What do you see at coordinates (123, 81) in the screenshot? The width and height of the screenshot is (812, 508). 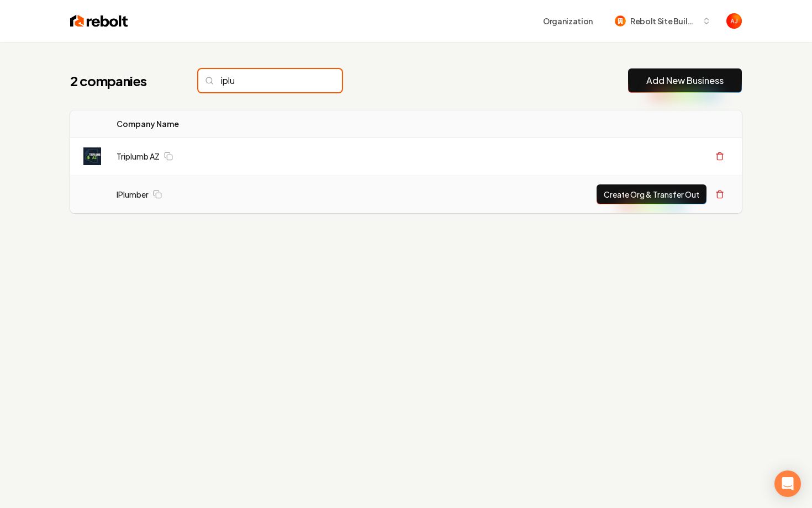 I see `h1: 2 companies` at bounding box center [123, 81].